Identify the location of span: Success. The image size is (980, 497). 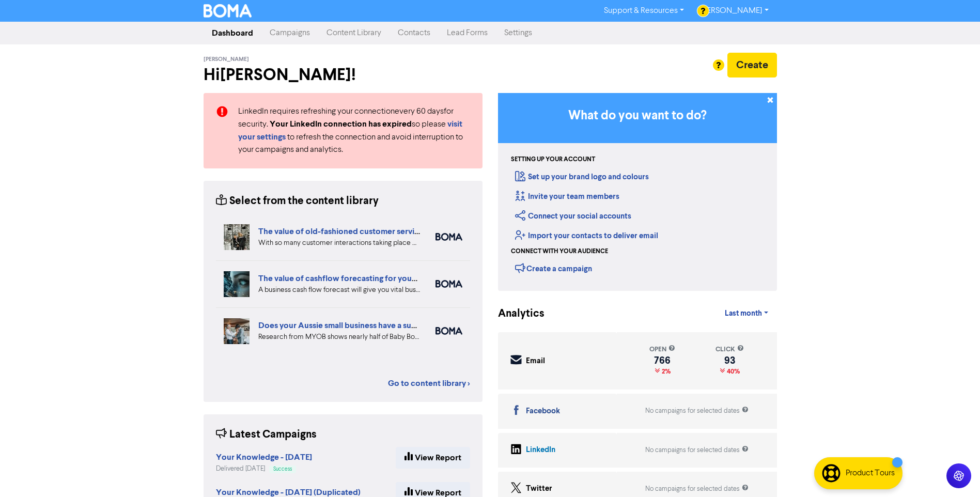
(282, 469).